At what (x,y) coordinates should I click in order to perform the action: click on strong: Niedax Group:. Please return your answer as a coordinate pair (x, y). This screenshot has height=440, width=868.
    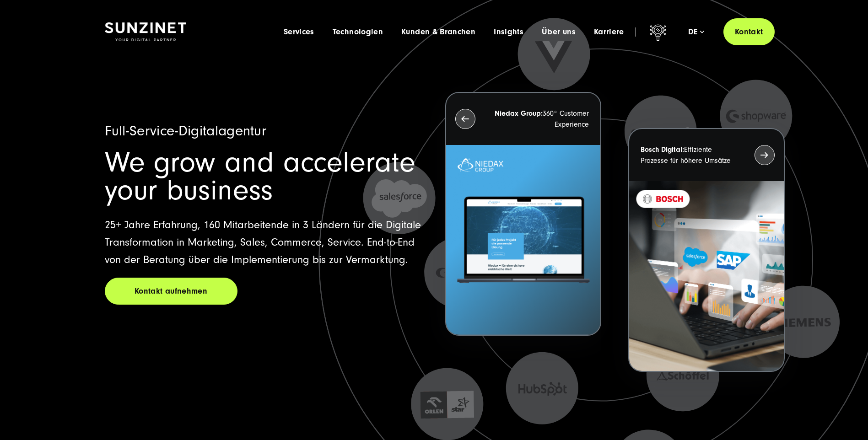
    Looking at the image, I should click on (518, 113).